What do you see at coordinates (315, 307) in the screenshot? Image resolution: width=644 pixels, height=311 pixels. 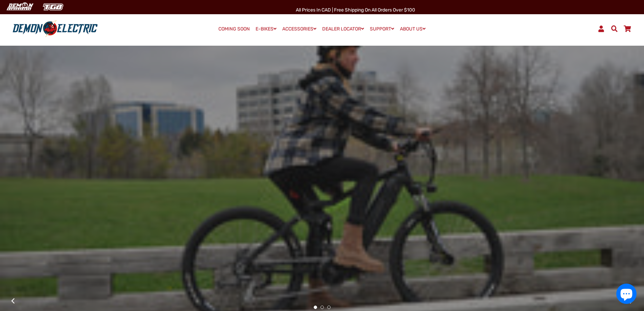 I see `button: 1 of 3` at bounding box center [315, 307].